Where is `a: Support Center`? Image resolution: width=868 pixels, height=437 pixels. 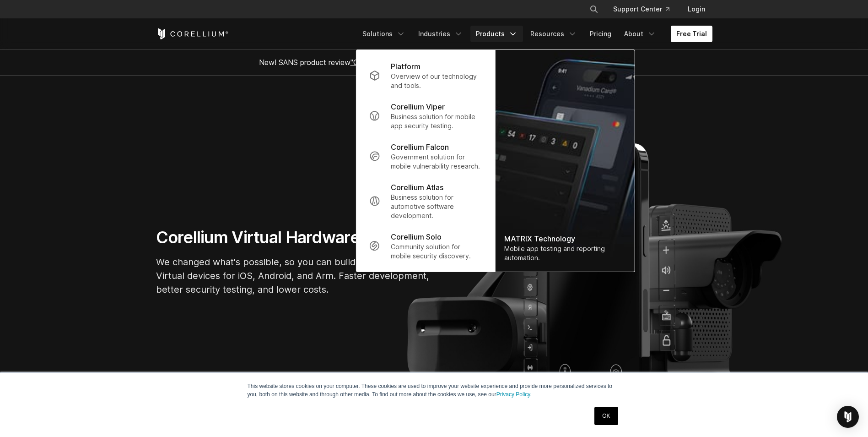
a: Support Center is located at coordinates (641, 9).